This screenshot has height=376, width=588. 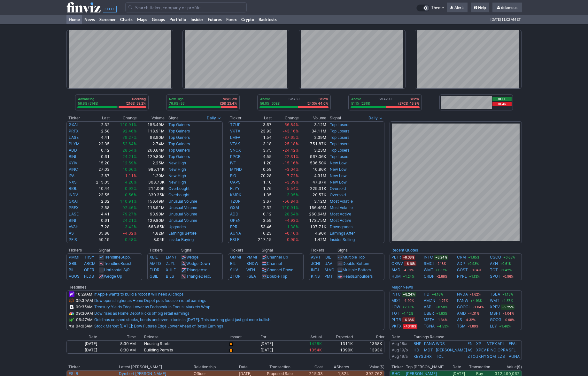 What do you see at coordinates (495, 277) in the screenshot?
I see `a: SPOT` at bounding box center [495, 277].